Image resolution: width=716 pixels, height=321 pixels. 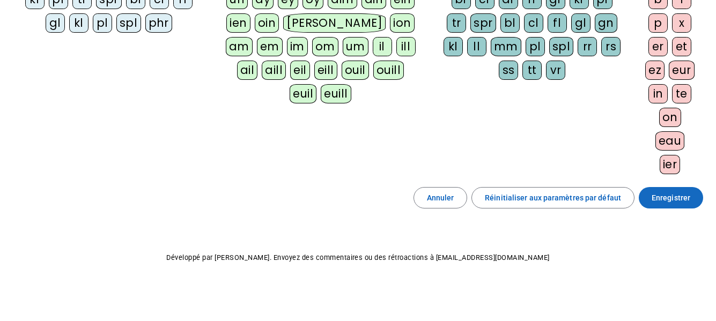 What do you see at coordinates (682, 23) in the screenshot?
I see `div: x` at bounding box center [682, 23].